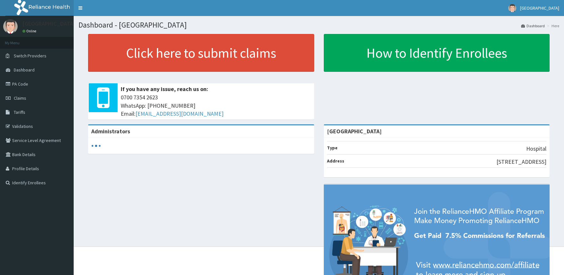  What do you see at coordinates (536, 149) in the screenshot?
I see `p: Hospital` at bounding box center [536, 149].